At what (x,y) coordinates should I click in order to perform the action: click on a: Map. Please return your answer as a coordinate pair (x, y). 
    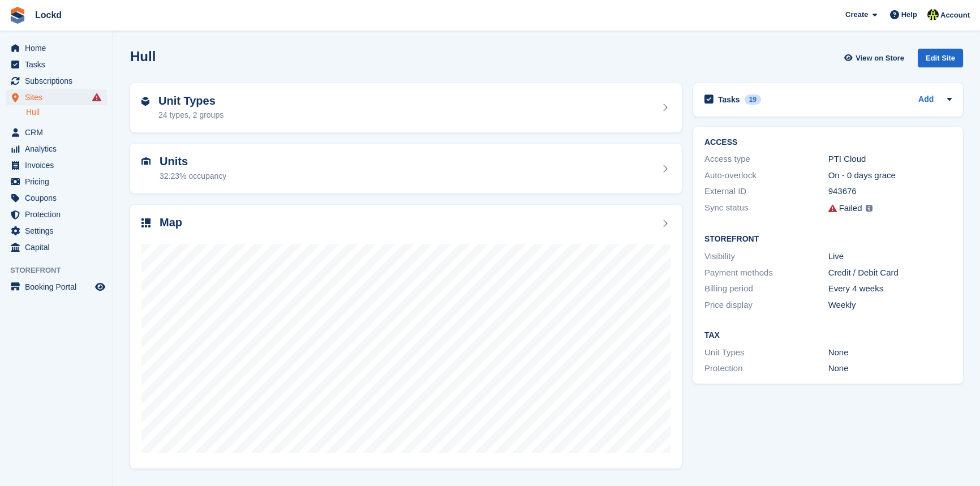
    Looking at the image, I should click on (406, 337).